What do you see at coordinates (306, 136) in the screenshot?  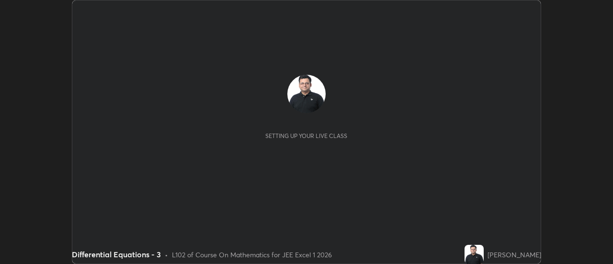 I see `div: Setting up your live class` at bounding box center [306, 136].